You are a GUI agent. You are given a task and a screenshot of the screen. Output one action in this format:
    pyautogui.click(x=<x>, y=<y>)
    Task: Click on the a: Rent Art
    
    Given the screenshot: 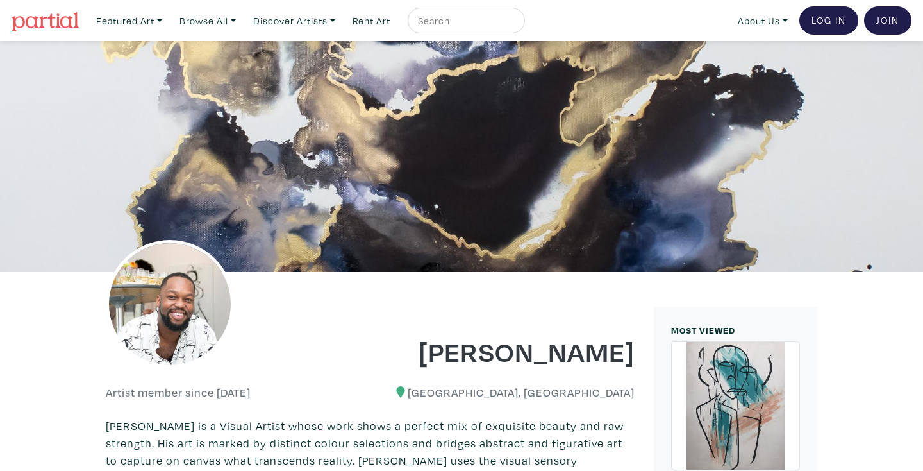 What is the action you would take?
    pyautogui.click(x=371, y=21)
    